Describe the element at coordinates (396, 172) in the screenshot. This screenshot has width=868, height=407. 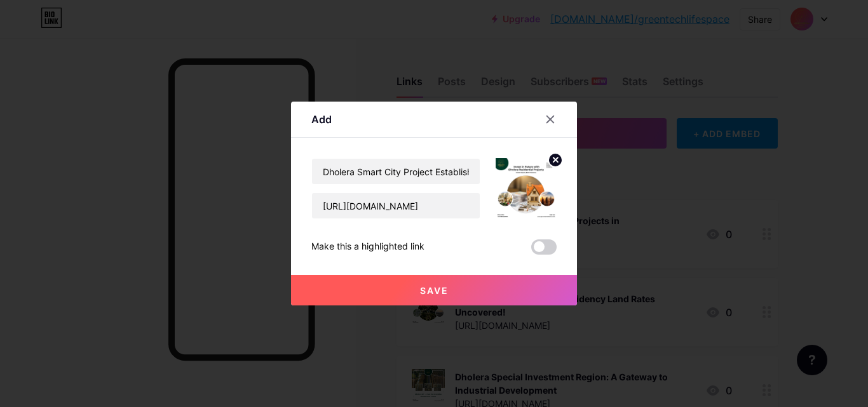
I see `input: Title` at that location.